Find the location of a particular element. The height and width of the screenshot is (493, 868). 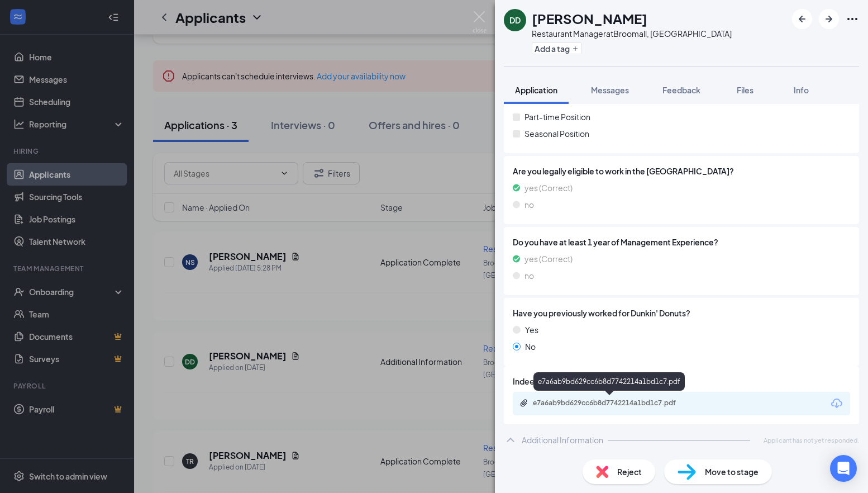

span: Indeed Resume is located at coordinates (542, 381).